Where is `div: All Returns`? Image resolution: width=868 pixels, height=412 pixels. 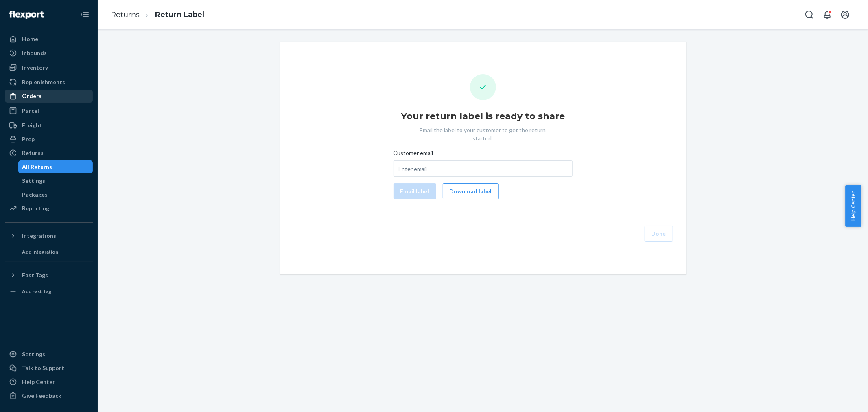 div: All Returns is located at coordinates (37, 167).